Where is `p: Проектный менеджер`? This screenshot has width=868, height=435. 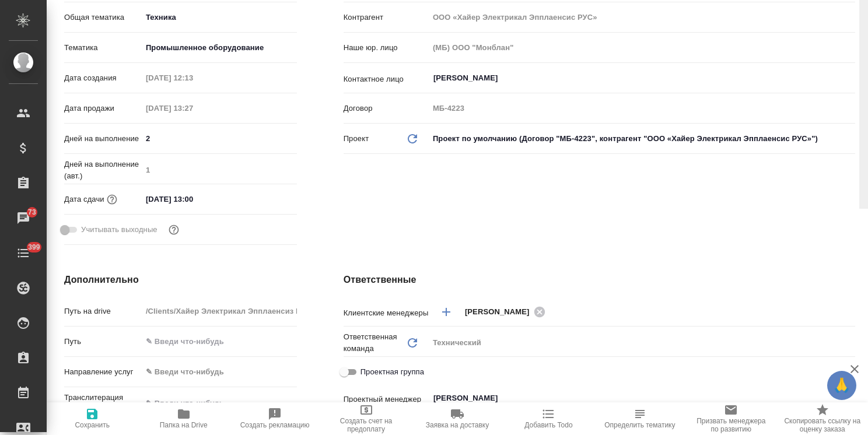
p: Проектный менеджер is located at coordinates (386, 400).